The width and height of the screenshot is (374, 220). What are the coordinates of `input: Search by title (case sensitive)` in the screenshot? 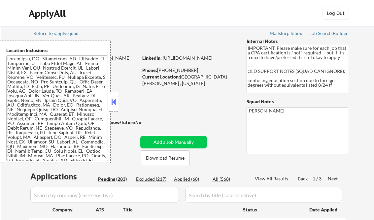 It's located at (263, 195).